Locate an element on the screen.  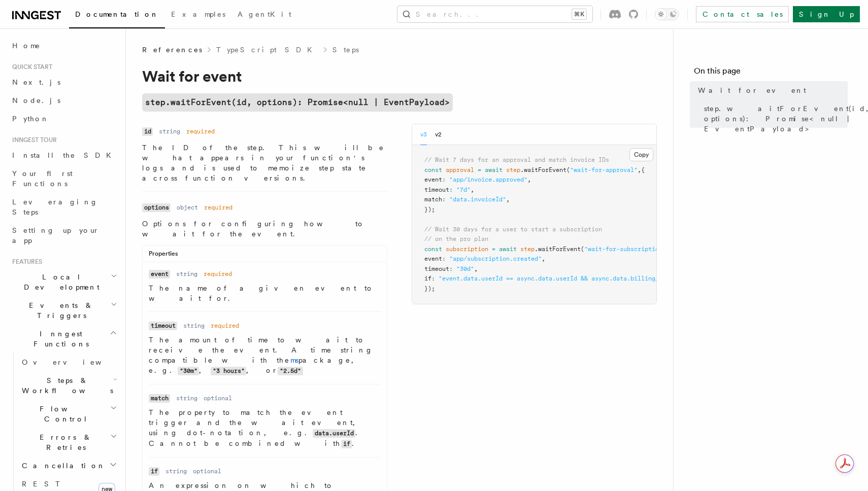
span: "wait-for-subscription" is located at coordinates (625, 249).